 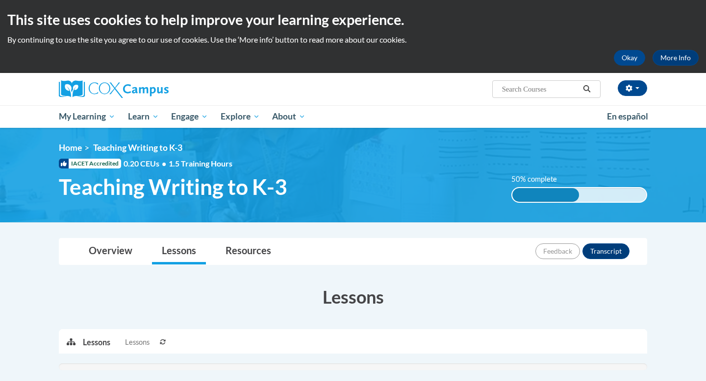 What do you see at coordinates (137, 343) in the screenshot?
I see `span: Lessons` at bounding box center [137, 343].